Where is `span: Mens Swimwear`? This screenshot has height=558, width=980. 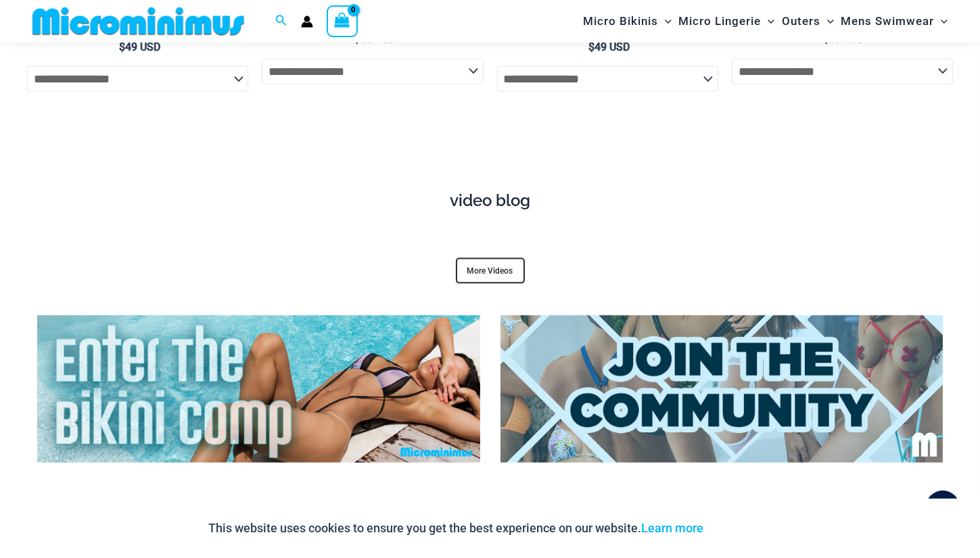 span: Mens Swimwear is located at coordinates (887, 21).